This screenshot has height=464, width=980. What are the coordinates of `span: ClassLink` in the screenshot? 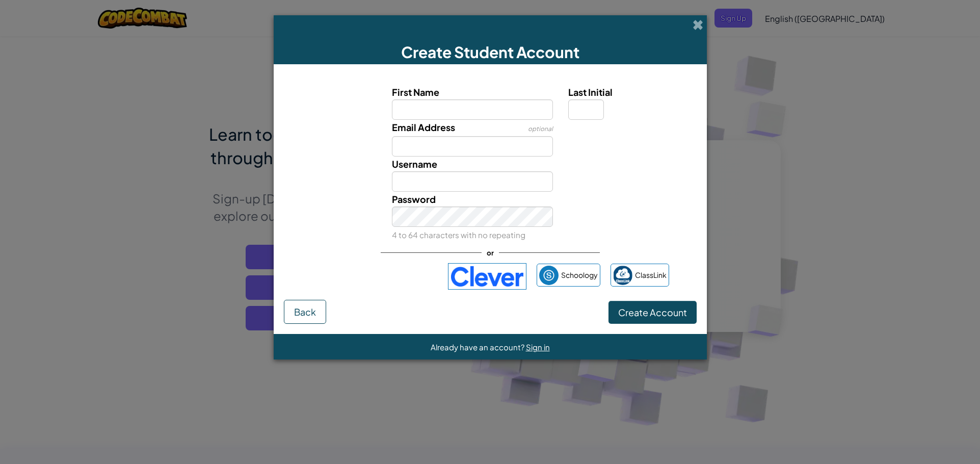 It's located at (651, 275).